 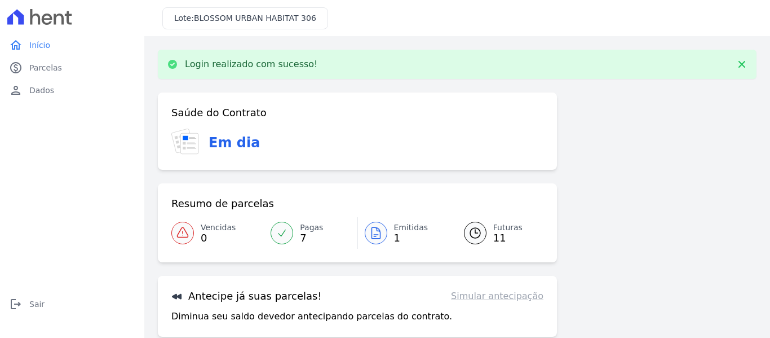 I want to click on p: Login realizado com sucesso!, so click(x=251, y=64).